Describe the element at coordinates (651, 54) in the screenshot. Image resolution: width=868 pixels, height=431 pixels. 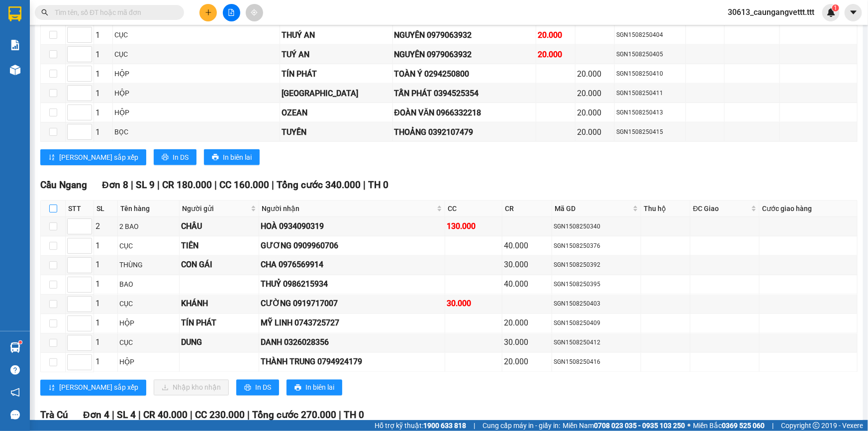
I see `td: SGN1508250405` at that location.